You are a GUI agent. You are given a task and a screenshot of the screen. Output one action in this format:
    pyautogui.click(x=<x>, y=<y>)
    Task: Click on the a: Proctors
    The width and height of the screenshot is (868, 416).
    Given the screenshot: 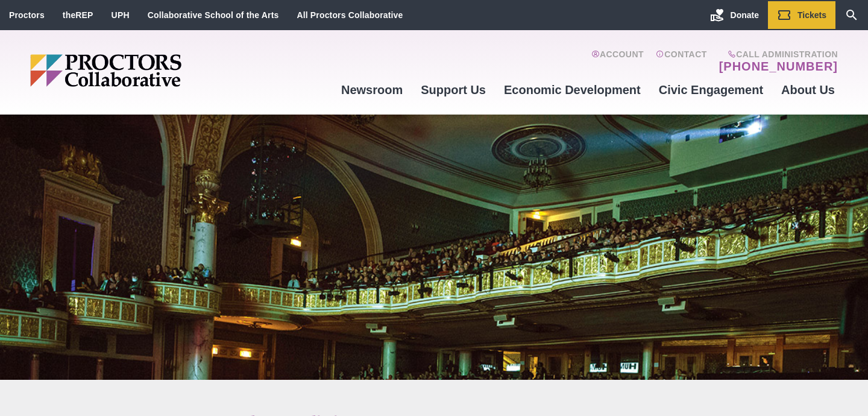 What is the action you would take?
    pyautogui.click(x=26, y=15)
    